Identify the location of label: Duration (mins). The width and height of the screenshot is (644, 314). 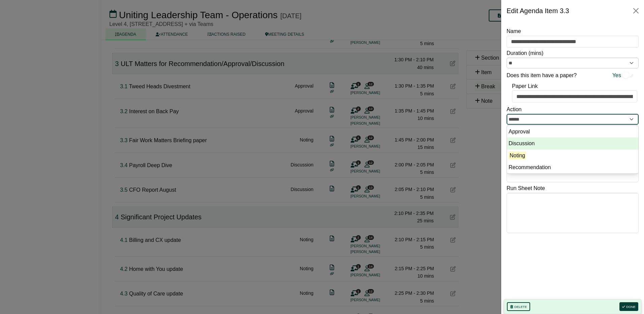
(525, 53).